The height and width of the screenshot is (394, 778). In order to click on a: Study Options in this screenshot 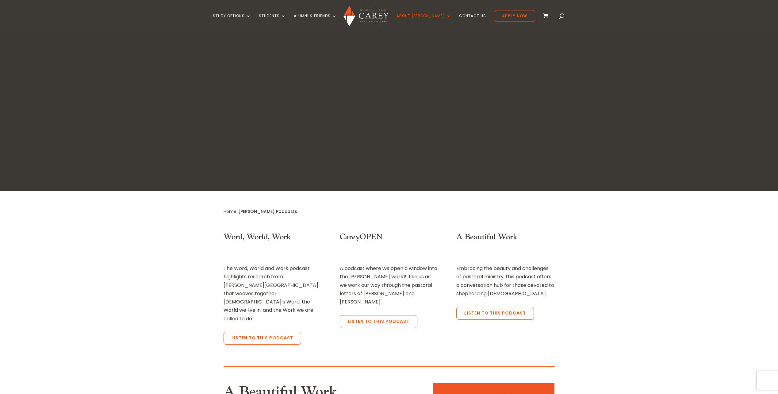, I will do `click(232, 21)`.